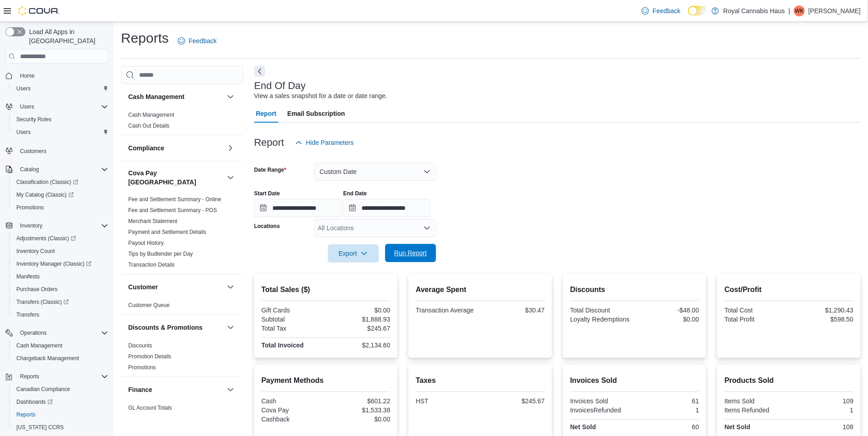 The width and height of the screenshot is (868, 436). What do you see at coordinates (31, 226) in the screenshot?
I see `span: Inventory` at bounding box center [31, 226].